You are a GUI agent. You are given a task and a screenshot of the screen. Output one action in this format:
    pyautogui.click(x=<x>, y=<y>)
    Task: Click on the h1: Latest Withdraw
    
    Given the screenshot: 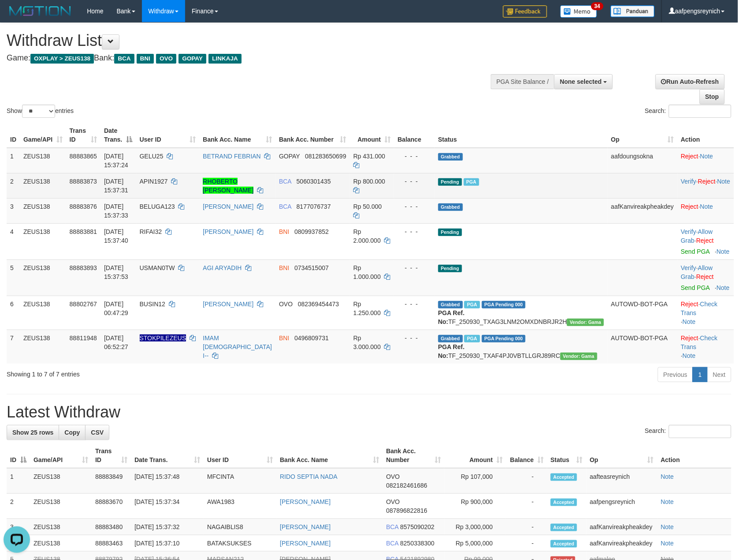 What is the action you would take?
    pyautogui.click(x=369, y=412)
    